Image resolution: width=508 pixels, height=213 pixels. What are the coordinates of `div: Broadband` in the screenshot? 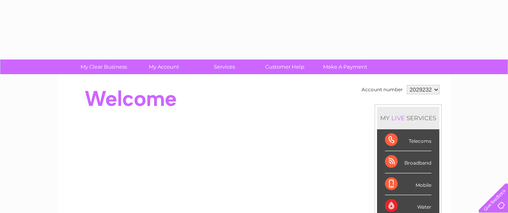 It's located at (408, 162).